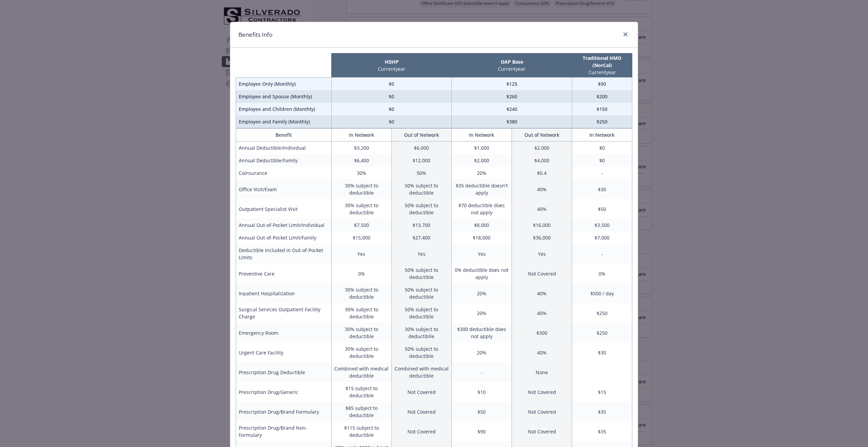 The height and width of the screenshot is (447, 868). Describe the element at coordinates (603, 392) in the screenshot. I see `td: $15` at that location.